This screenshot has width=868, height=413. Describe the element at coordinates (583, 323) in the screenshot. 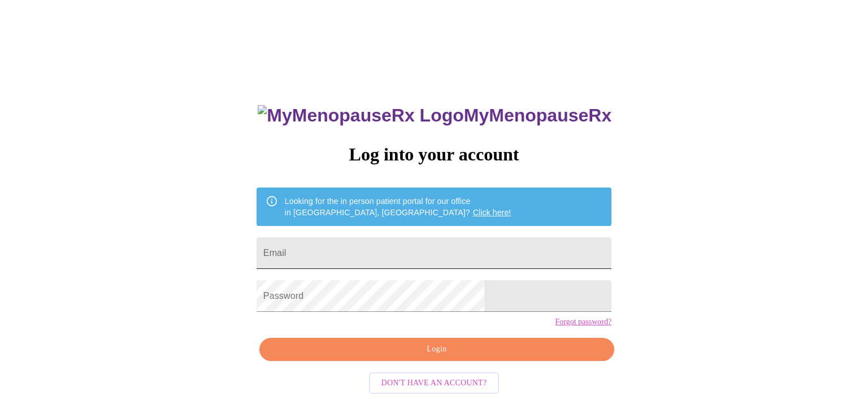

I see `a: Forgot password?` at that location.